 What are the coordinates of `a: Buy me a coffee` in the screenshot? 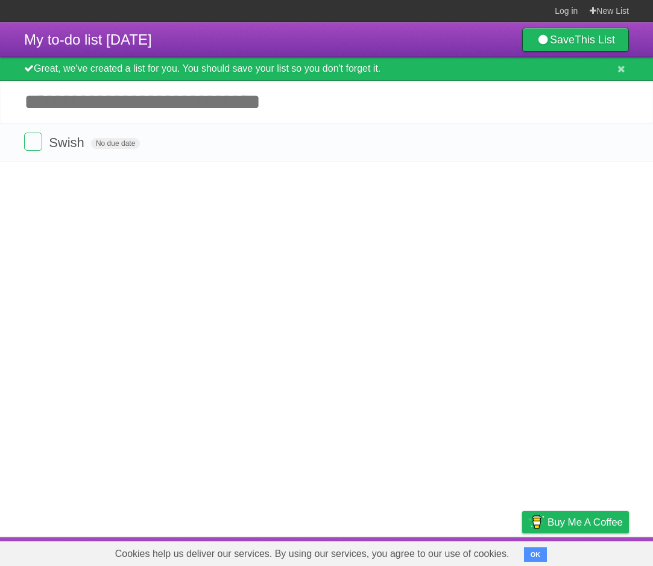 It's located at (575, 522).